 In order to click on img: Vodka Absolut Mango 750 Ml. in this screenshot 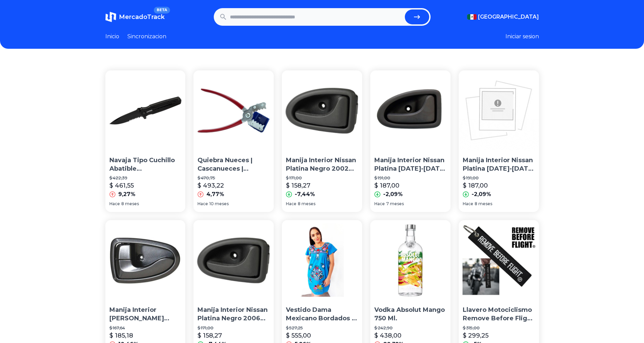, I will do `click(410, 260)`.